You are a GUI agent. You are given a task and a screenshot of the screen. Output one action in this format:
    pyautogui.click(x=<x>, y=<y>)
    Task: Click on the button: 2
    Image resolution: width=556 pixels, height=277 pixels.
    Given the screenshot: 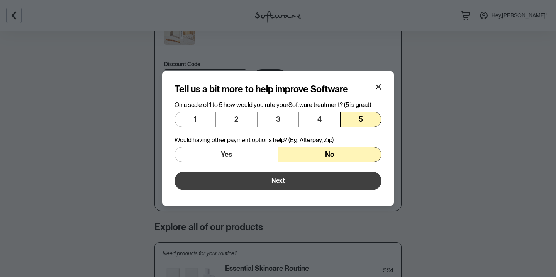 What is the action you would take?
    pyautogui.click(x=236, y=119)
    